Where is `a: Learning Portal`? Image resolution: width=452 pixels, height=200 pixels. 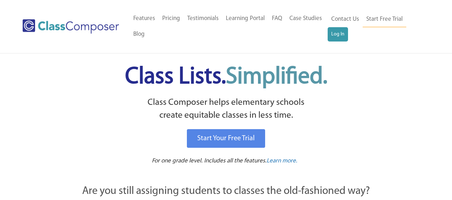
a: Learning Portal is located at coordinates (245, 19).